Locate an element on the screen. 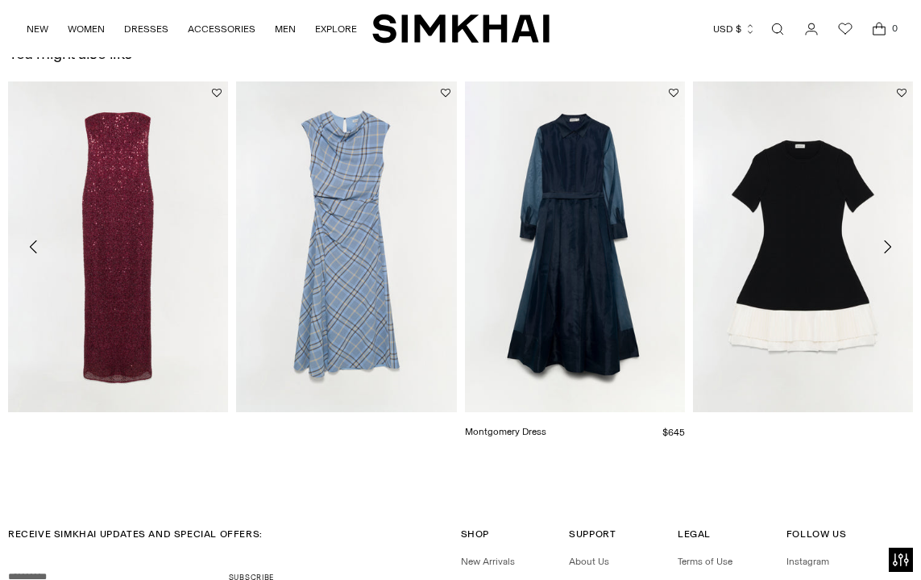 Image resolution: width=921 pixels, height=580 pixels. a: SIMKHAI is located at coordinates (461, 28).